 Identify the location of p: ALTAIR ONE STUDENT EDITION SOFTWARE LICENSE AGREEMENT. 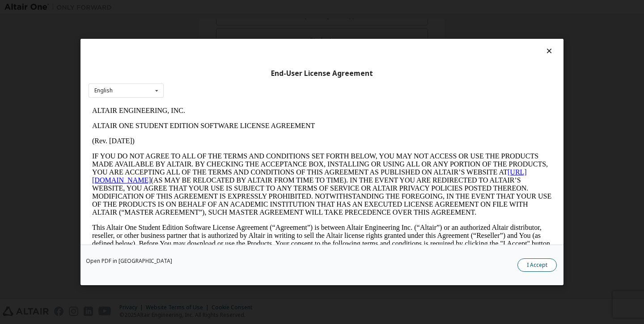
(233, 23).